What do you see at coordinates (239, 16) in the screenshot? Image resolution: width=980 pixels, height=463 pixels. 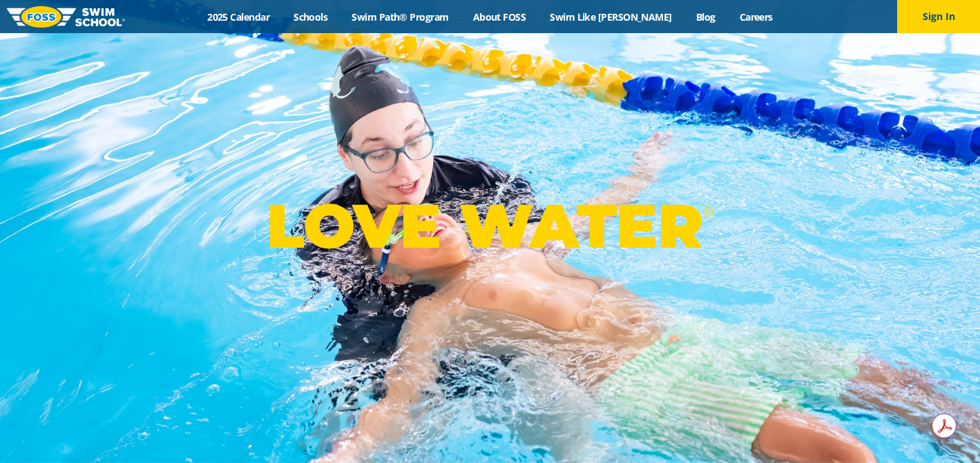 I see `a: 2025 Calendar` at bounding box center [239, 16].